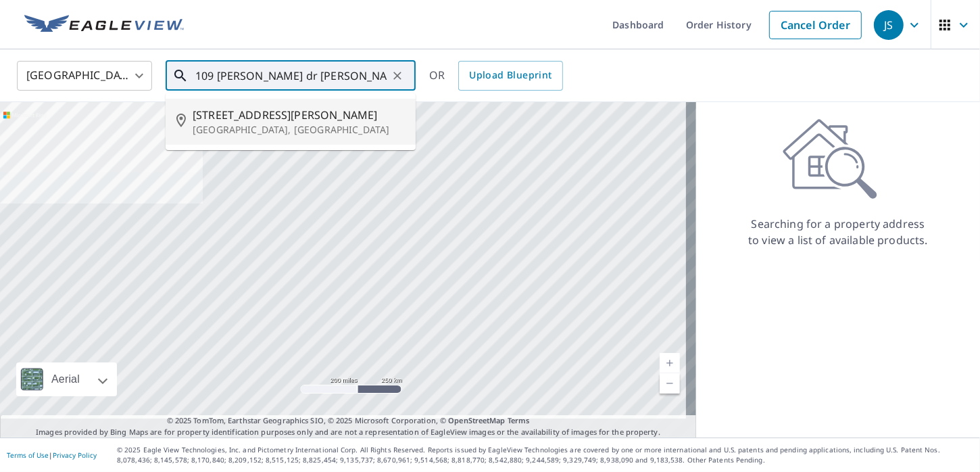  I want to click on a: Current Level 5, Zoom Out, so click(670, 383).